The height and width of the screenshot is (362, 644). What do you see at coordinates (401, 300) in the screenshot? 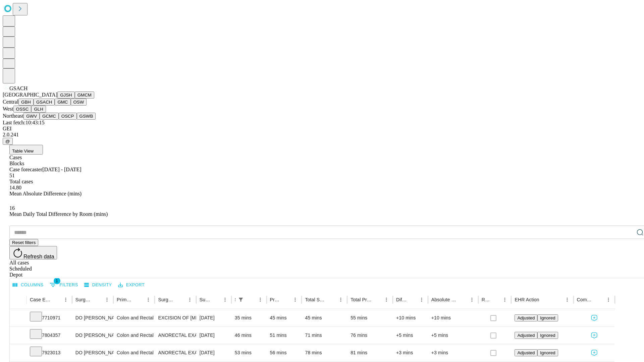
I see `div: Difference` at bounding box center [401, 300].